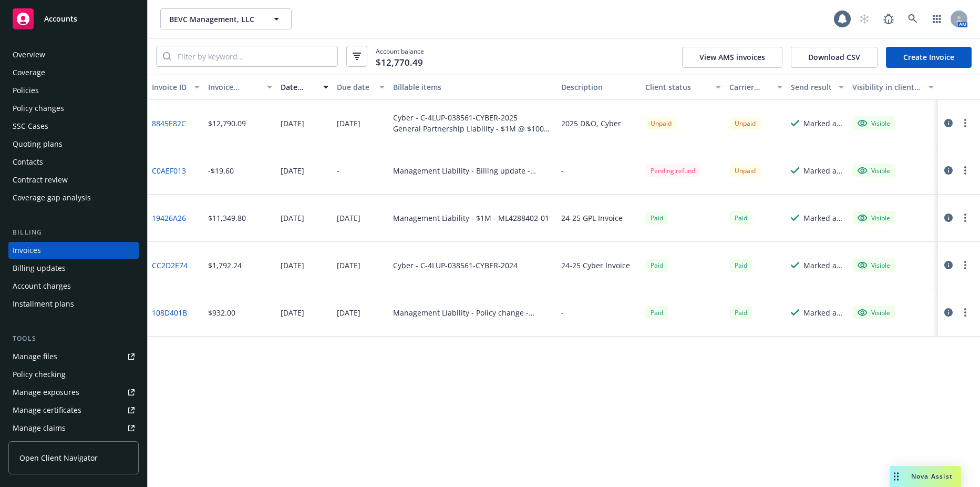  Describe the element at coordinates (39, 428) in the screenshot. I see `div: Manage claims` at that location.